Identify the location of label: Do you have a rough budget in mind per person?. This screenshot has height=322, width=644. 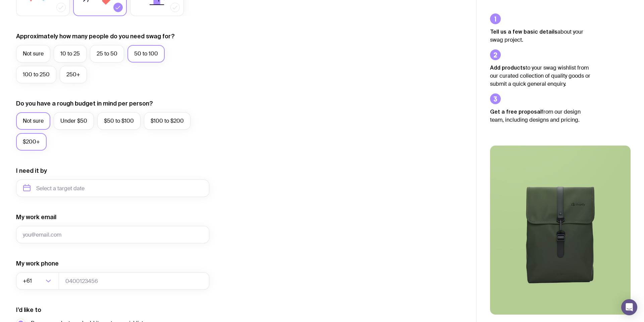
(84, 103).